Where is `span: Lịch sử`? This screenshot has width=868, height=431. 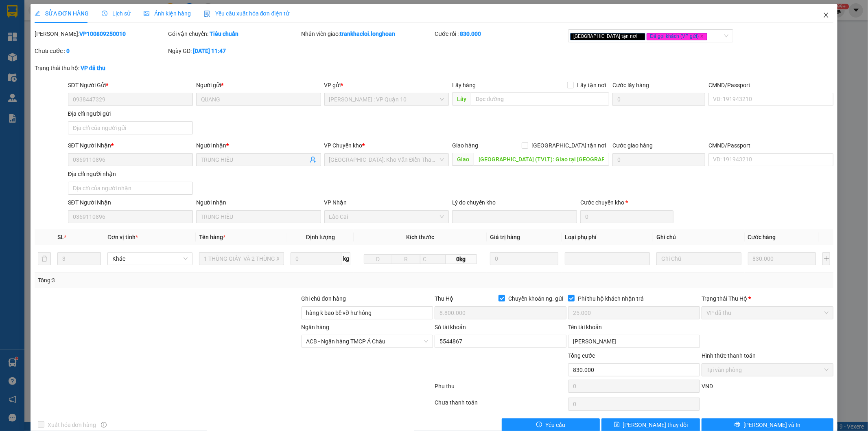 span: Lịch sử is located at coordinates (116, 13).